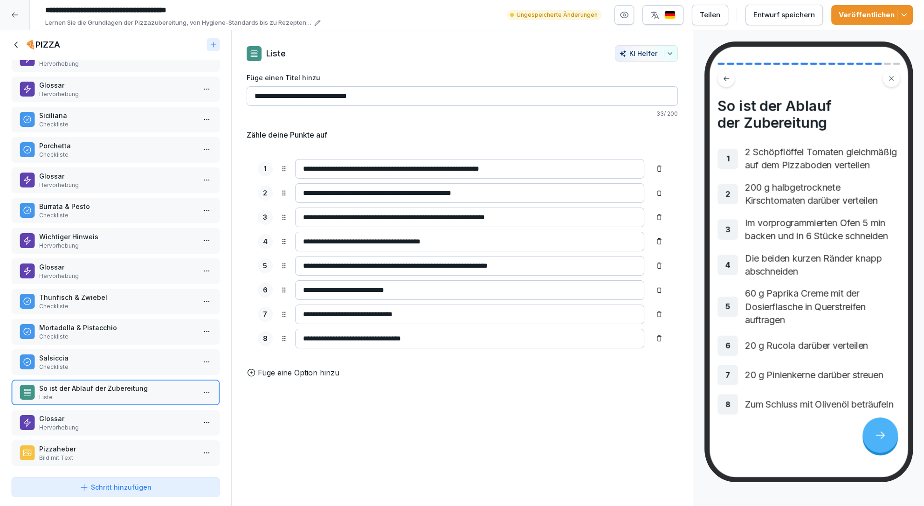 The image size is (924, 506). I want to click on button: Teilen, so click(710, 15).